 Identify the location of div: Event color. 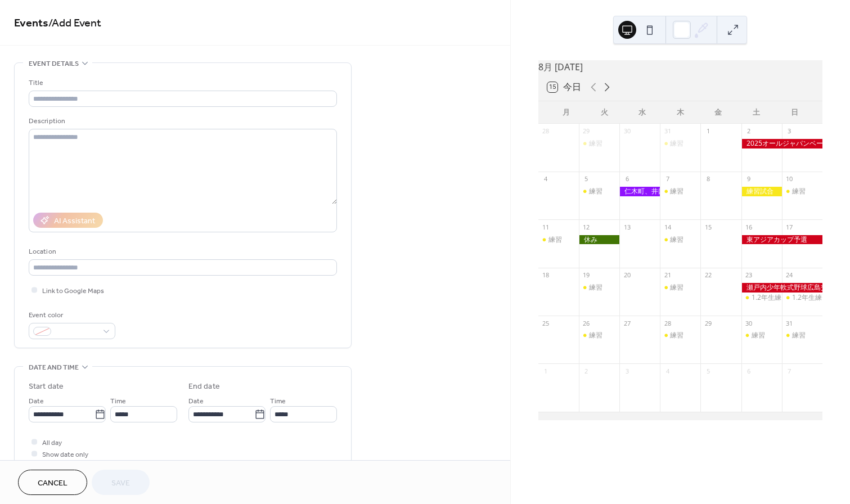
(71, 315).